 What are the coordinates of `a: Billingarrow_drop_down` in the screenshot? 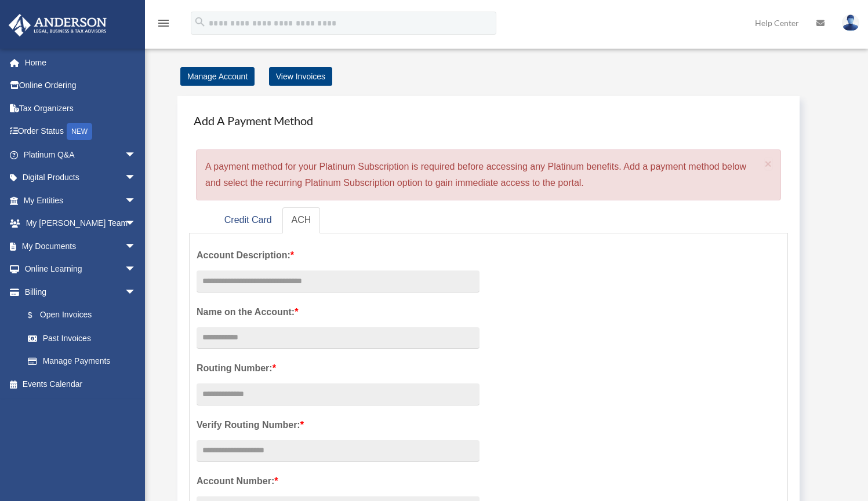 It's located at (80, 292).